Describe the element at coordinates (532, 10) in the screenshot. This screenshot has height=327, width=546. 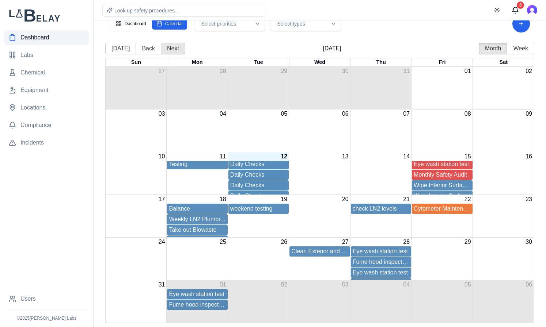
I see `button: Open user button` at that location.